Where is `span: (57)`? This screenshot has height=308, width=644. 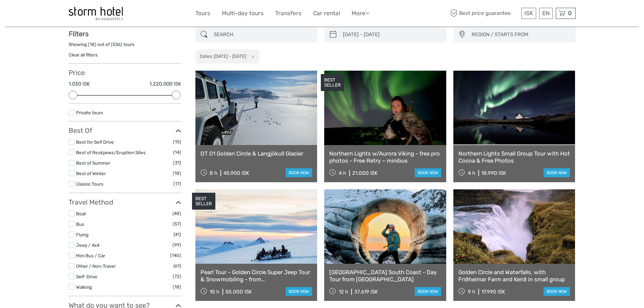 span: (57) is located at coordinates (177, 224).